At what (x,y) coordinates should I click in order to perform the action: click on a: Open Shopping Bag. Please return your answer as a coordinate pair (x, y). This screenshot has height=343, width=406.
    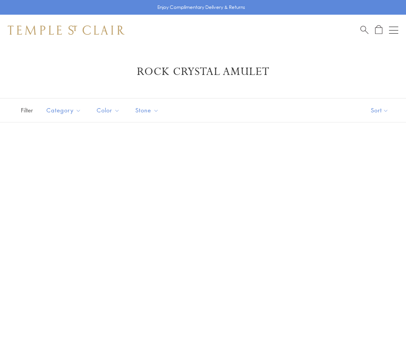
    Looking at the image, I should click on (378, 30).